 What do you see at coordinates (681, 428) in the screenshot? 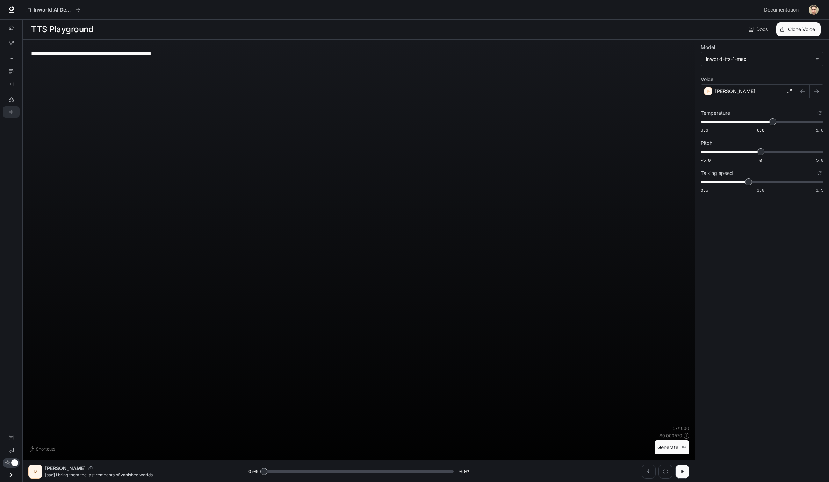
I see `p: 57 / 1000` at bounding box center [681, 428].